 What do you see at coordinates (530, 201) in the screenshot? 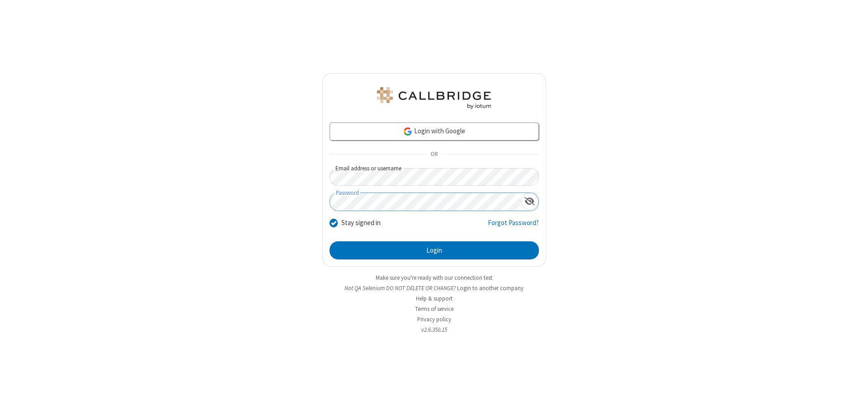
I see `div: Show password` at bounding box center [530, 201].